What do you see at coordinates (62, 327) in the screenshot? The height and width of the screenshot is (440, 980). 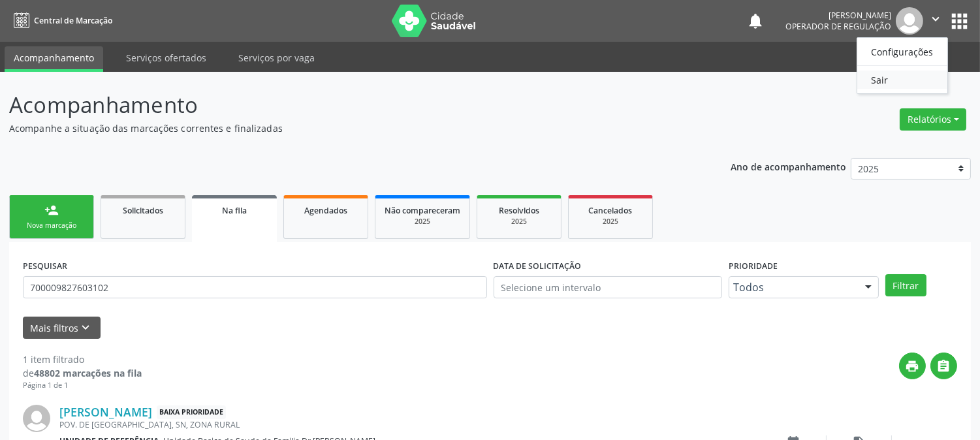 I see `button: Mais filtroskeyboard_arrow_down` at bounding box center [62, 327].